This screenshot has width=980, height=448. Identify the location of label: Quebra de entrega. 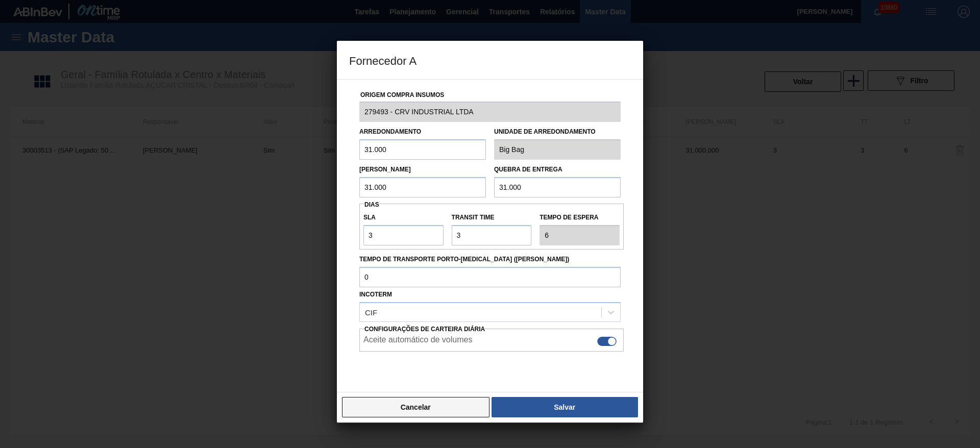
(529, 170).